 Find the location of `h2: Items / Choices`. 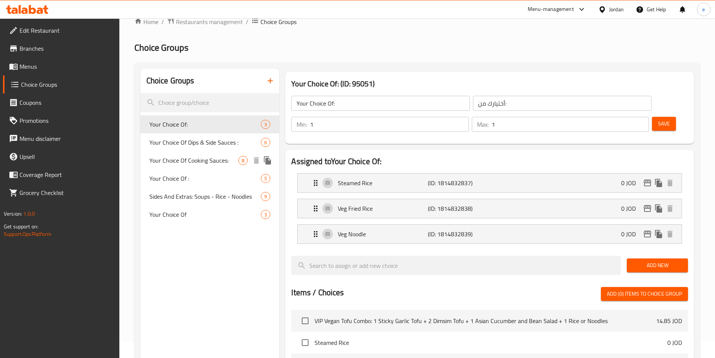

h2: Items / Choices is located at coordinates (317, 292).